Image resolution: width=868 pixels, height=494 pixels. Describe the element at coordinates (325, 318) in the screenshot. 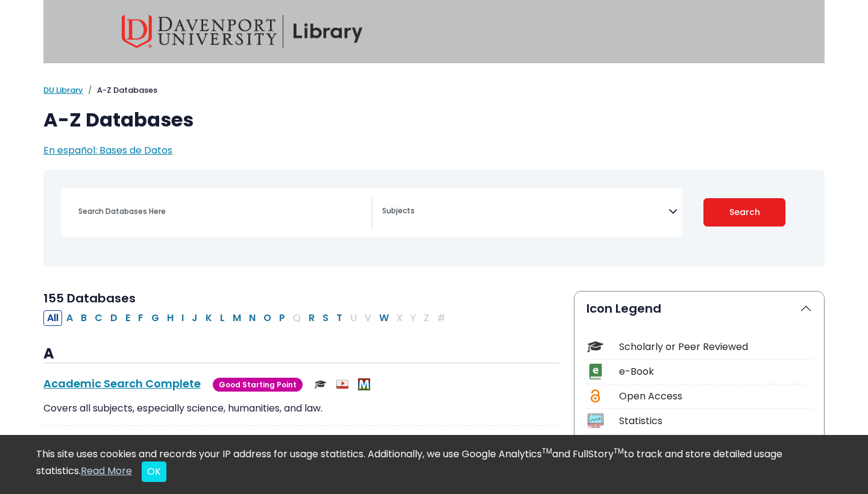

I see `button: Filter Results S` at that location.